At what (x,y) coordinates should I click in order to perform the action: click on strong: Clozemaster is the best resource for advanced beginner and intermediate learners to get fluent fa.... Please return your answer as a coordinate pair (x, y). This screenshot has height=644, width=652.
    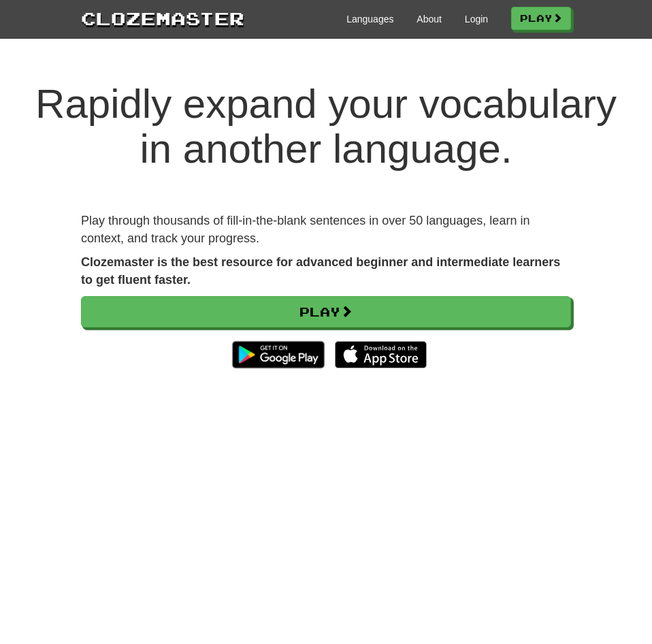
    Looking at the image, I should click on (321, 271).